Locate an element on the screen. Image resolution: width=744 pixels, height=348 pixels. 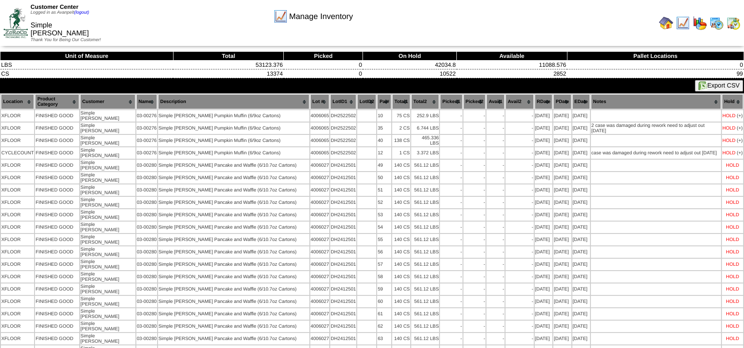
th: Product Category is located at coordinates (57, 102).